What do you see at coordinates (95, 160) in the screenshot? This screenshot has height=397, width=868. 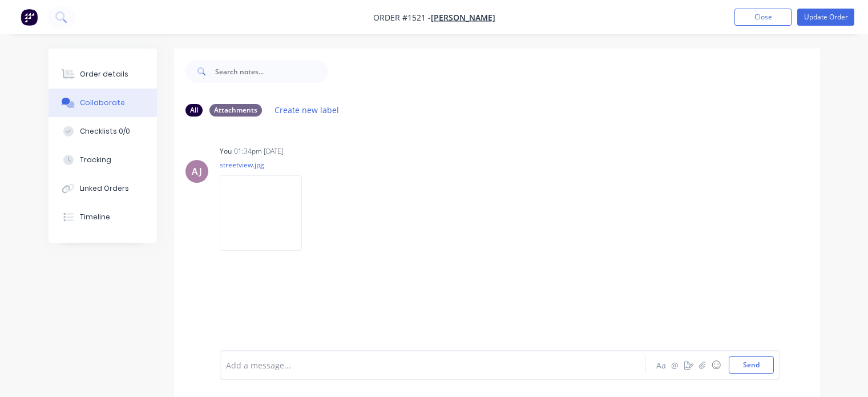 I see `div: Tracking` at bounding box center [95, 160].